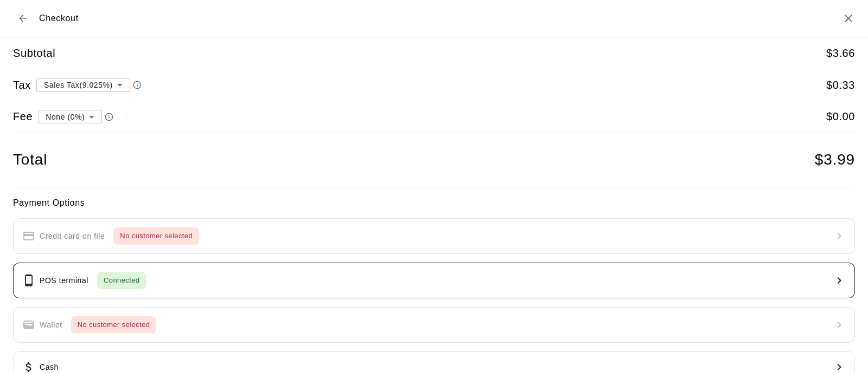 The width and height of the screenshot is (868, 373). What do you see at coordinates (23, 18) in the screenshot?
I see `button: Back to cart` at bounding box center [23, 18].